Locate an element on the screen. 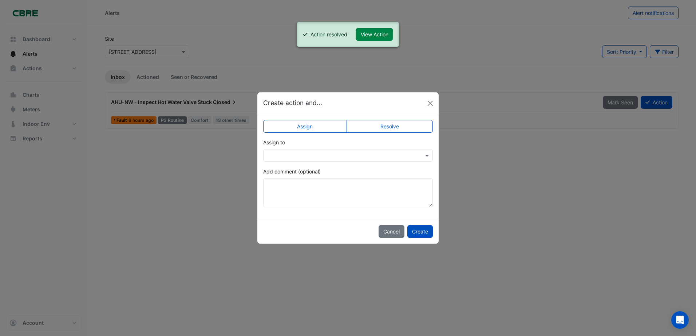  label: Assign to is located at coordinates (274, 142).